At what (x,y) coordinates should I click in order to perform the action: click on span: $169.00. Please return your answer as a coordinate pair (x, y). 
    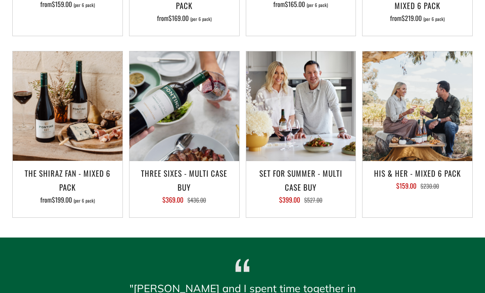
    Looking at the image, I should click on (178, 18).